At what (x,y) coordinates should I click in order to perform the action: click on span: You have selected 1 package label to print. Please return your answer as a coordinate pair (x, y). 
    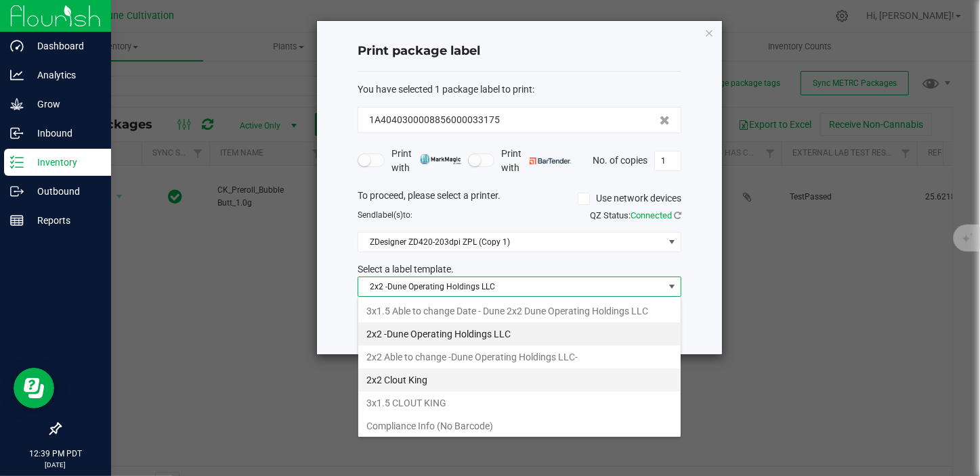
    Looking at the image, I should click on (445, 90).